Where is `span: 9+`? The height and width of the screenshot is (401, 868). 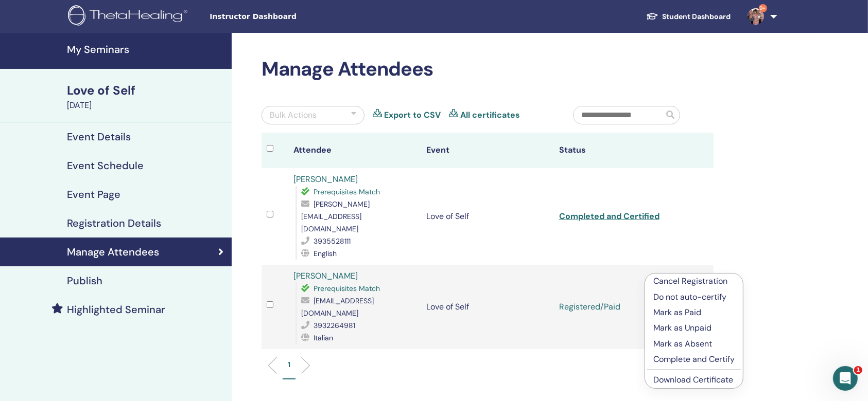
span: 9+ is located at coordinates (763, 9).